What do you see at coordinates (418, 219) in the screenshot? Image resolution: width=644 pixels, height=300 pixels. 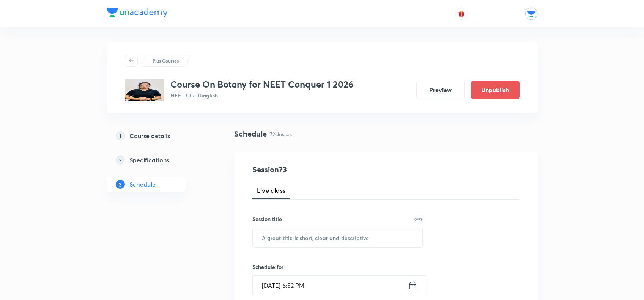 I see `p: 0/99` at bounding box center [418, 219].